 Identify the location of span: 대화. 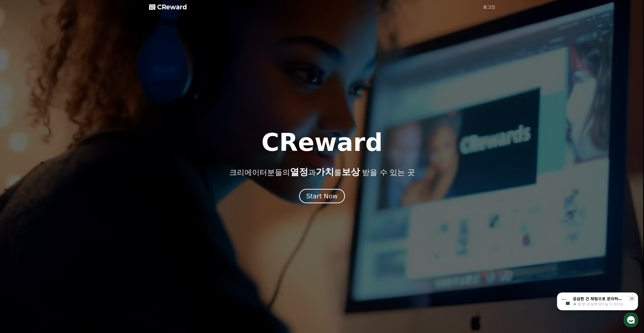
(49, 170).